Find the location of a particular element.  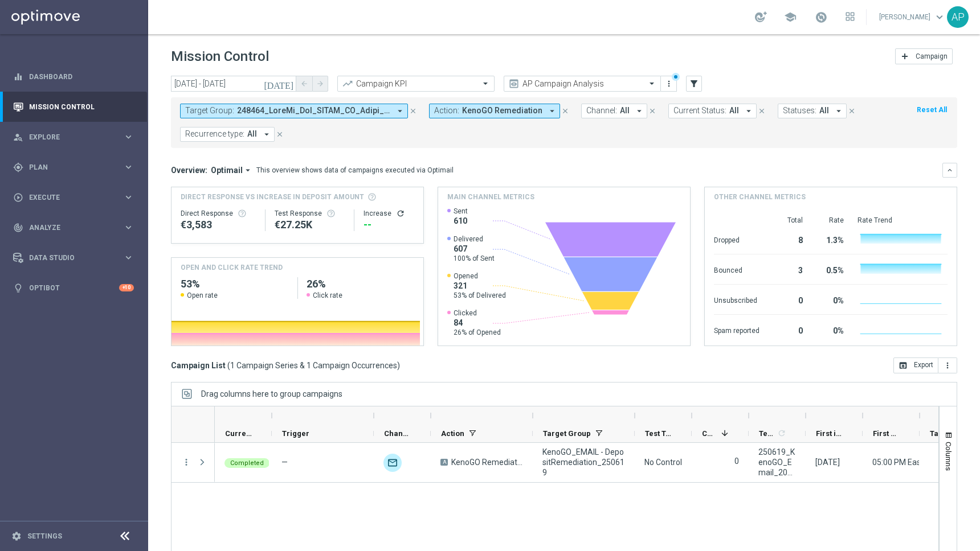

span: Explore is located at coordinates (75, 137).